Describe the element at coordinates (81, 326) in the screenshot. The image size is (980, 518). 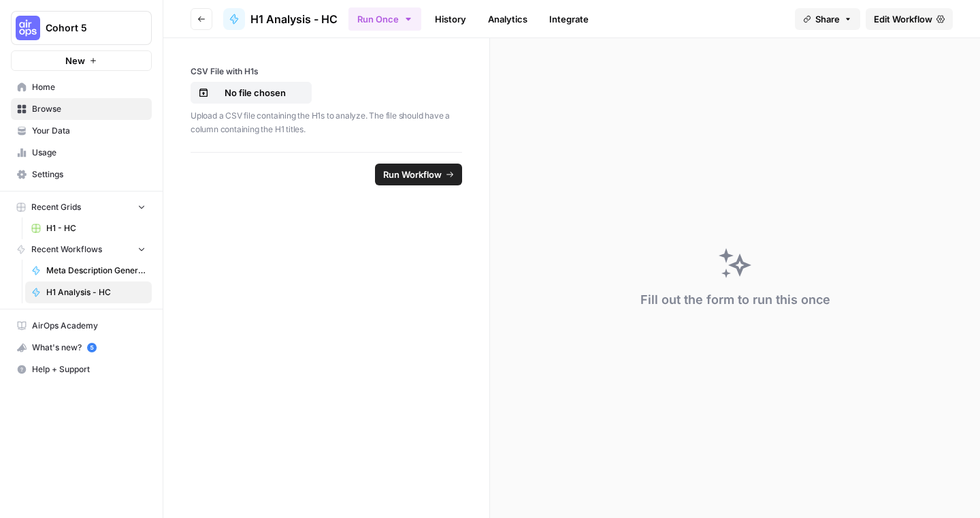
I see `a: AirOps Academy` at that location.